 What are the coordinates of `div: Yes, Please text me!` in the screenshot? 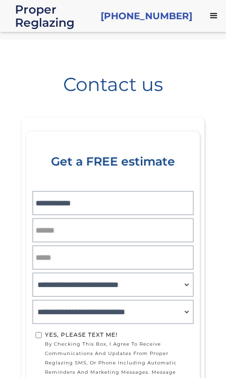 It's located at (118, 335).